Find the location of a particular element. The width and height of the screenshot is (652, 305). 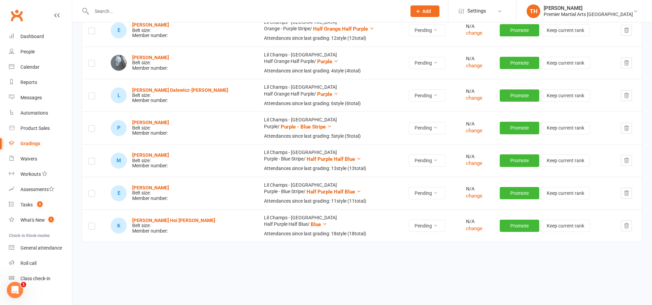

div: What's New is located at coordinates (33, 220).